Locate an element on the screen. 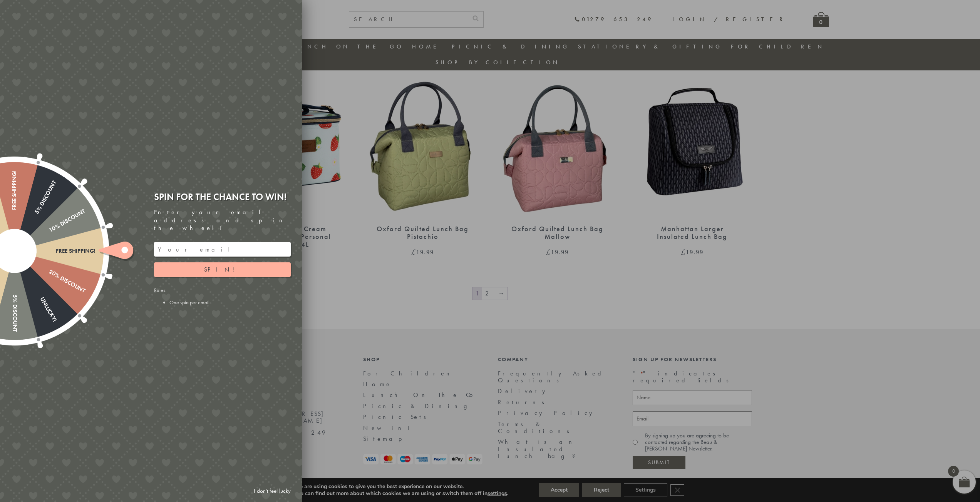 Image resolution: width=980 pixels, height=502 pixels. div: Spin for the chance to win! is located at coordinates (222, 196).